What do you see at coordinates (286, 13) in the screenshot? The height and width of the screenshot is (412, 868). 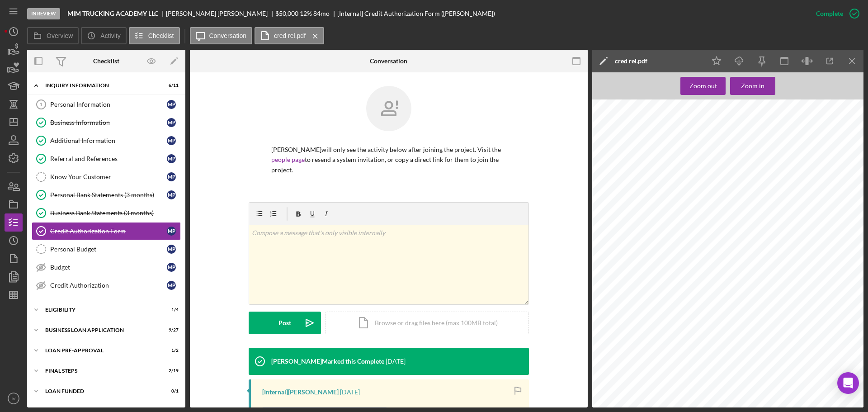 I see `span: $50,000` at bounding box center [286, 13].